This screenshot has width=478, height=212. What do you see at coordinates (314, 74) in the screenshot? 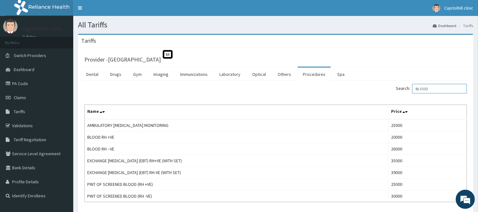
I see `a: Procedures` at bounding box center [314, 74].